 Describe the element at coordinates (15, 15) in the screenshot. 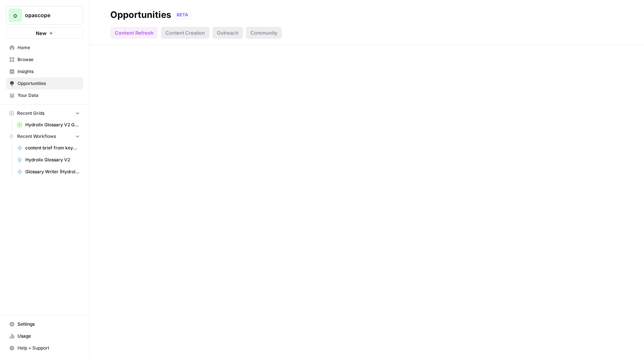

I see `span: o` at that location.